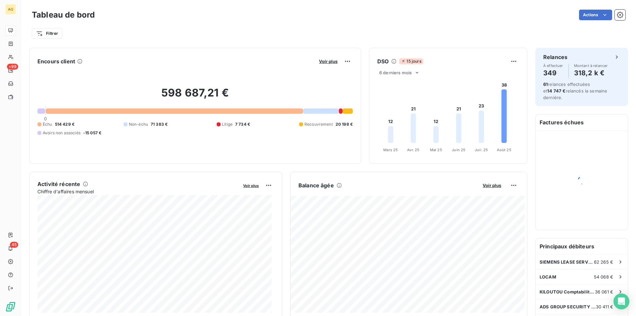  What do you see at coordinates (603, 262) in the screenshot?
I see `span: 62 265 €` at bounding box center [603, 262].